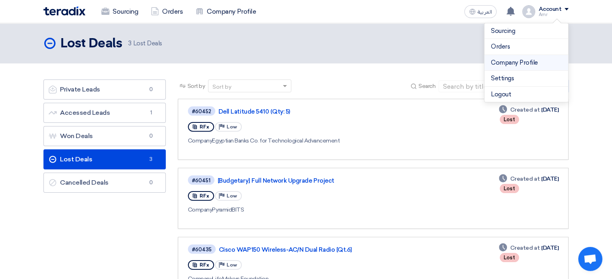  Describe the element at coordinates (319, 250) in the screenshot. I see `a: Cisco WAP150 Wireless-AC/N Dual Radio [Qt.6]` at that location.